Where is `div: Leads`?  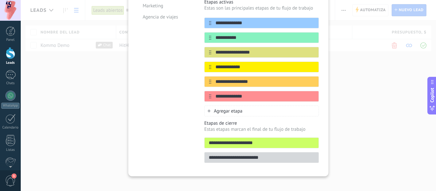 div: Leads is located at coordinates (11, 63).